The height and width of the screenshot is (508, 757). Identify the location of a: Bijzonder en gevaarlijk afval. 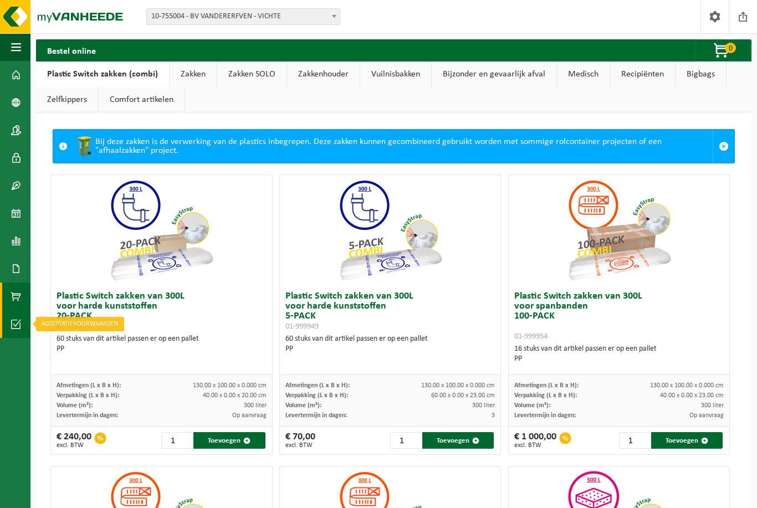
(494, 74).